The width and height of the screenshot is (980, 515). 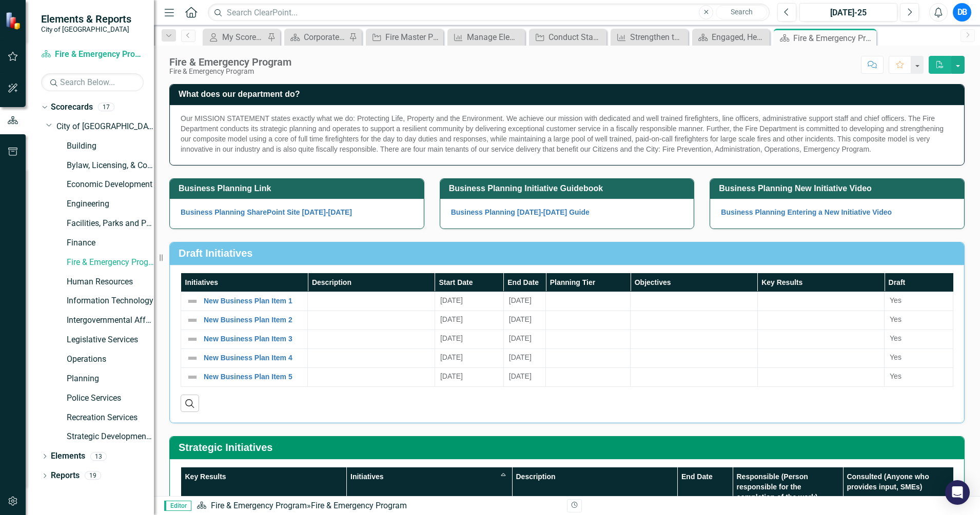 What do you see at coordinates (489, 12) in the screenshot?
I see `input: Search ClearPoint...` at bounding box center [489, 12].